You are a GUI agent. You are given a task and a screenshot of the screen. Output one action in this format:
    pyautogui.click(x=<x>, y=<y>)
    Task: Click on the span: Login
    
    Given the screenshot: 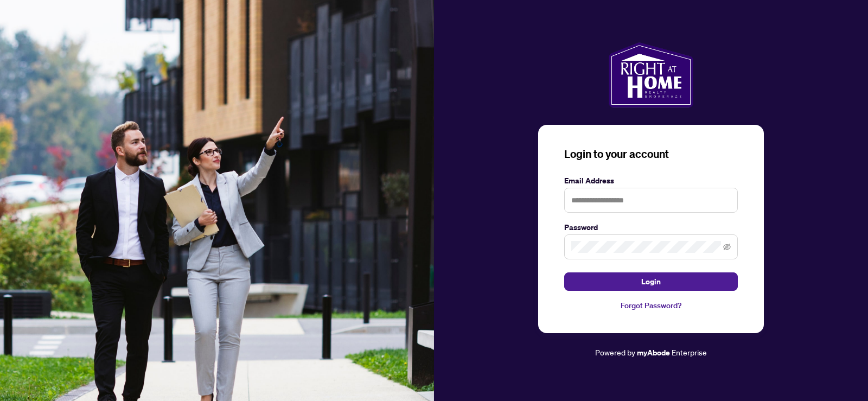 What is the action you would take?
    pyautogui.click(x=651, y=282)
    